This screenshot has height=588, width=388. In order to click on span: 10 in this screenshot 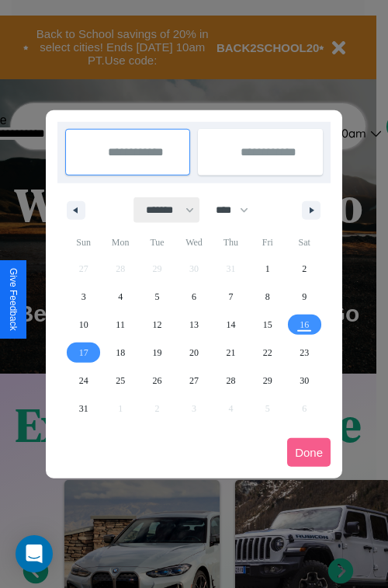, I will do `click(84, 325)`.